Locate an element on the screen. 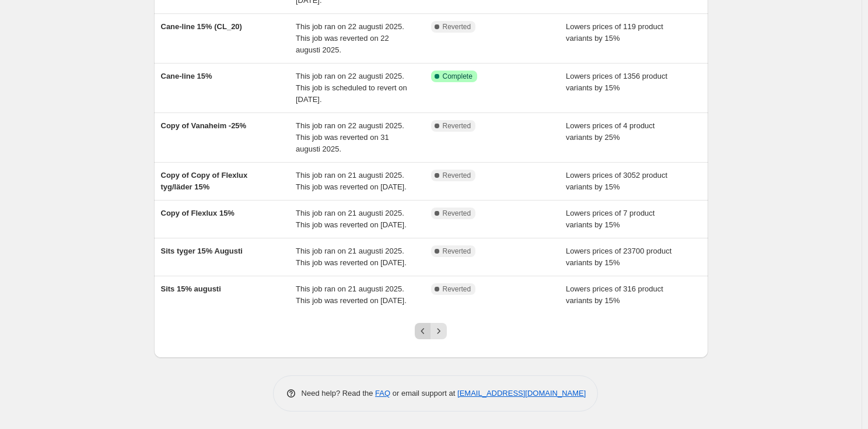 This screenshot has width=868, height=429. span: Copy of Flexlux 15% is located at coordinates (197, 213).